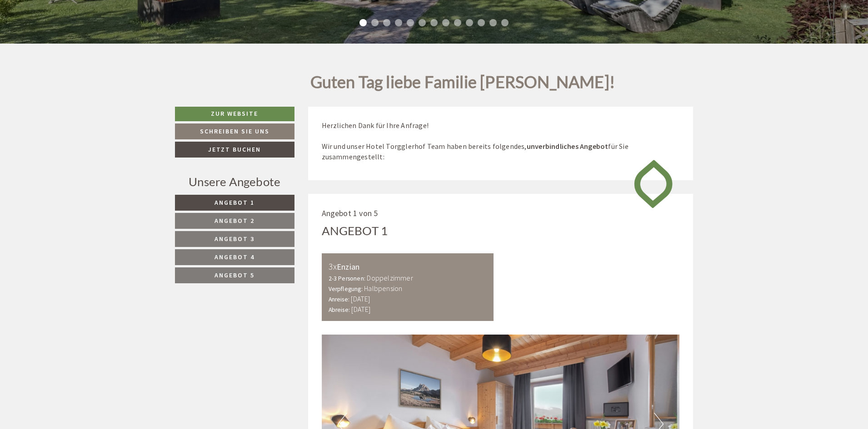 The height and width of the screenshot is (429, 868). Describe the element at coordinates (567, 146) in the screenshot. I see `strong: unverbindliches Angebot` at that location.